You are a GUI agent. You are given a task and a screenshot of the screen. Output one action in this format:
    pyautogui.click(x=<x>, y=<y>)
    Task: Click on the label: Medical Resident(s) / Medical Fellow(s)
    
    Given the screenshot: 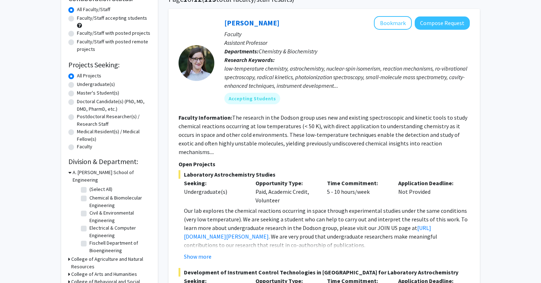 What is the action you would take?
    pyautogui.click(x=114, y=135)
    